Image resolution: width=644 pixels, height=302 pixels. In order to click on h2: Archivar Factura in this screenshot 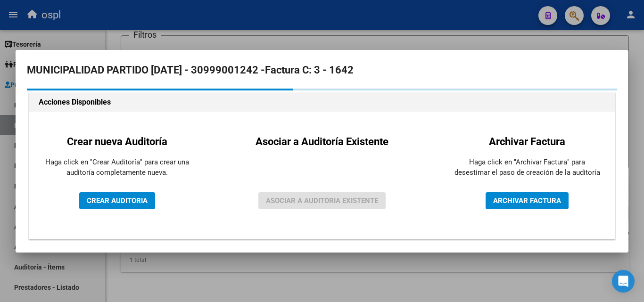, I will do `click(527, 141)`.